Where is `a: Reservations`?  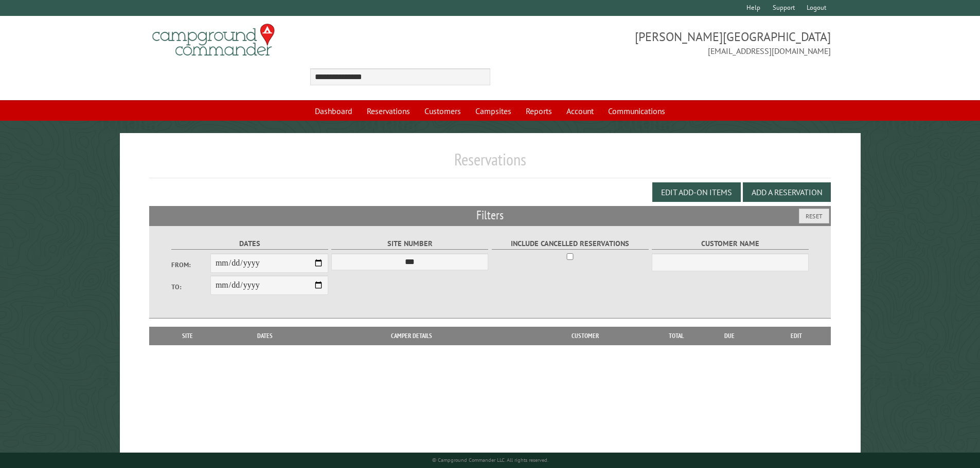
a: Reservations is located at coordinates (388, 111).